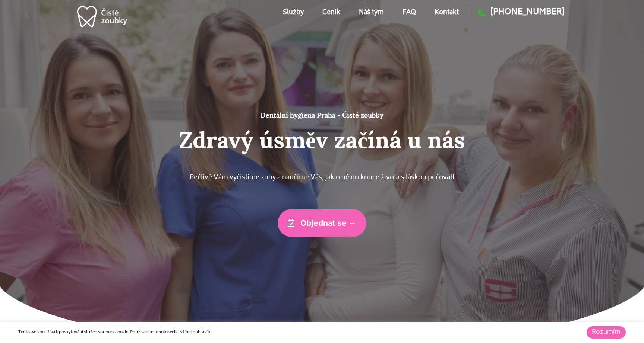  I want to click on p: Pečlivě Vám vyčistíme zuby a naučíme Vás, jak o ně do konce života s láskou pečovat!, so click(322, 178).